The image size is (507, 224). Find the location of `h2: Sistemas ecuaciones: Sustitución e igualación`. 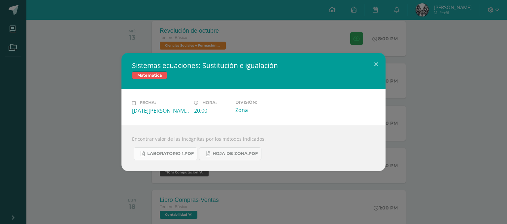

h2: Sistemas ecuaciones: Sustitución e igualación is located at coordinates (253, 65).